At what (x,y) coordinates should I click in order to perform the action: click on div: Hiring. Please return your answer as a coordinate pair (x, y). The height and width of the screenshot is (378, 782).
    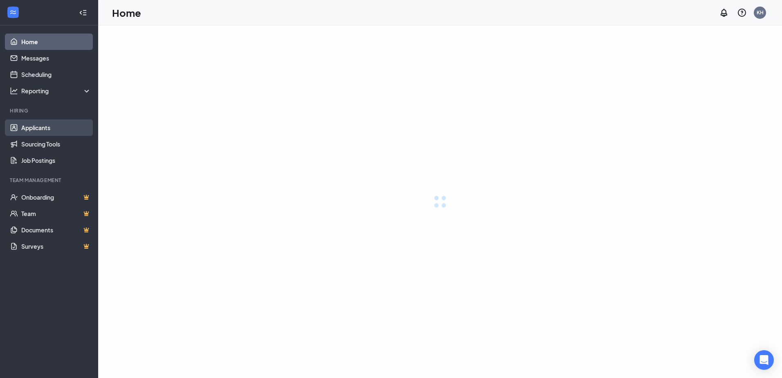
    Looking at the image, I should click on (50, 110).